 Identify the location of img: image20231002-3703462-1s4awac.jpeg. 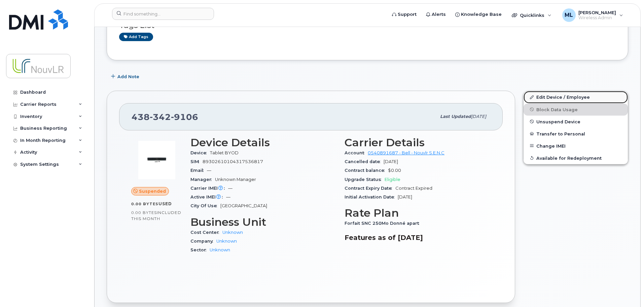
(157, 160).